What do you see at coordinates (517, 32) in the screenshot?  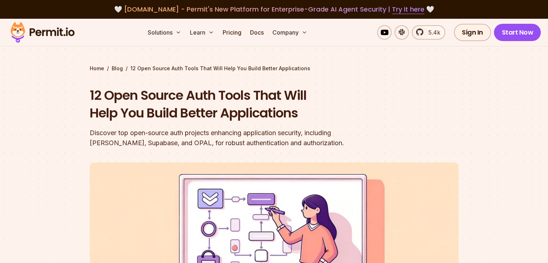 I see `a: Start Now` at bounding box center [517, 32].